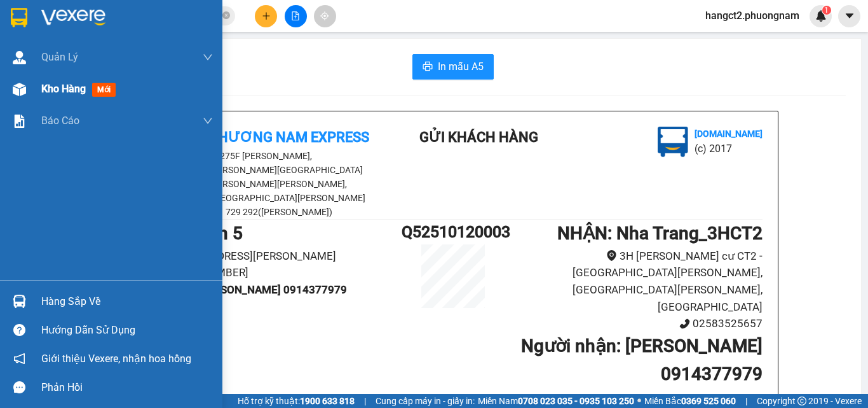 The width and height of the screenshot is (868, 408). I want to click on div: Hướng dẫn sử dụng, so click(128, 330).